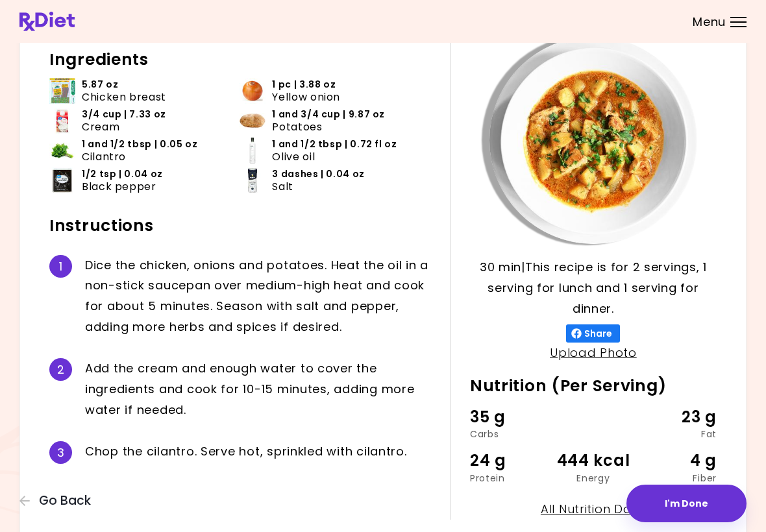 This screenshot has width=766, height=532. Describe the element at coordinates (283, 186) in the screenshot. I see `span: Salt` at that location.